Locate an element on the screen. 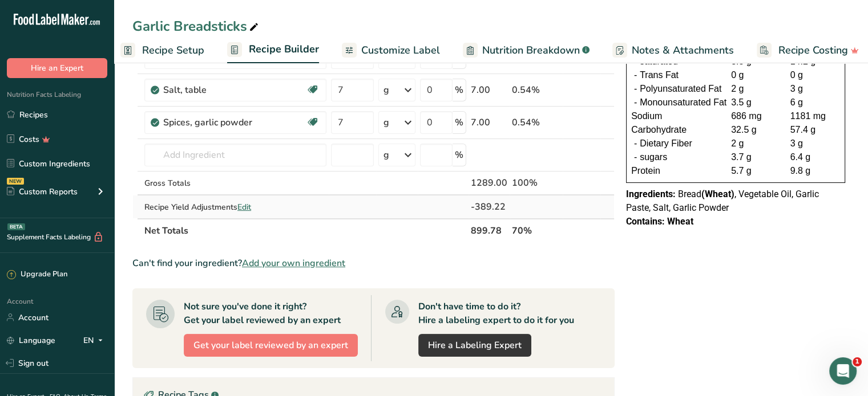  div: Contains: Wheat is located at coordinates (736, 222).